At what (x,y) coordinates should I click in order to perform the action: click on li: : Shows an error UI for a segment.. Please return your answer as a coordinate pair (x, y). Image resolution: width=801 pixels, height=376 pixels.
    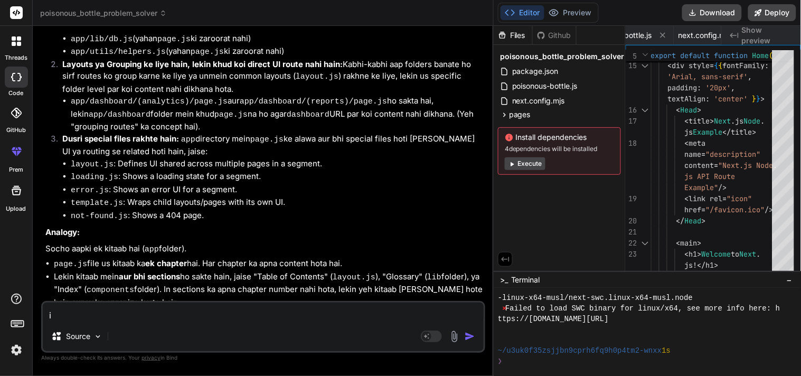
    Looking at the image, I should click on (277, 190).